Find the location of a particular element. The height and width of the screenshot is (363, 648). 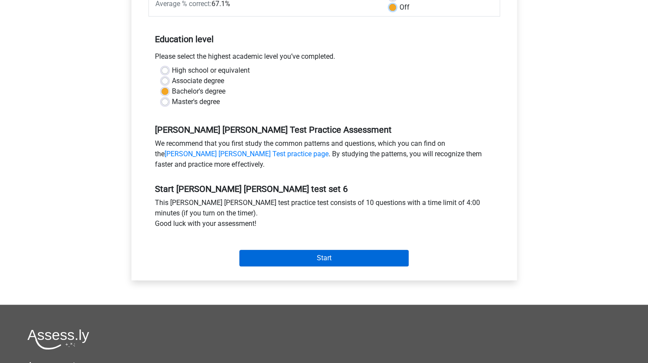

input: Start is located at coordinates (324, 258).